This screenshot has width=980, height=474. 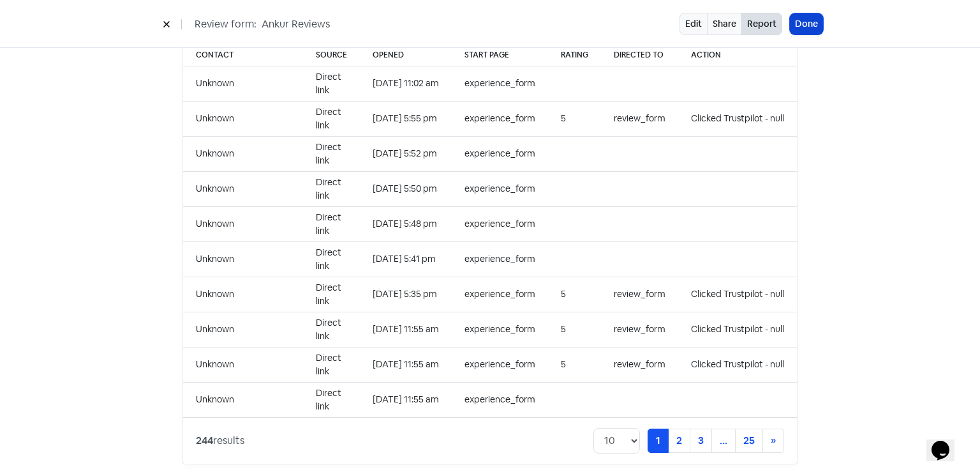 I want to click on div: results, so click(x=220, y=440).